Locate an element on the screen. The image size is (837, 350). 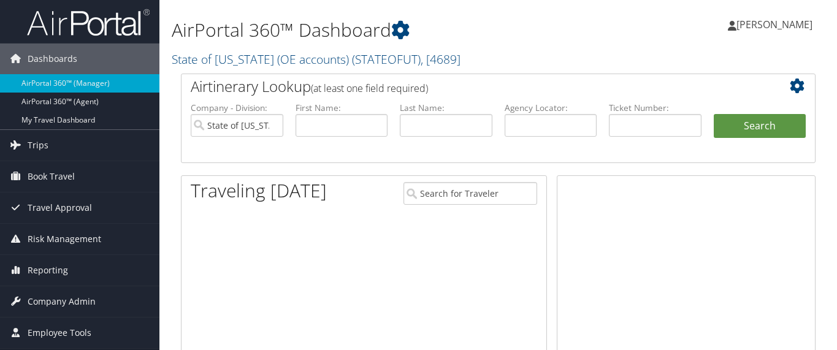
span: Employee Tools is located at coordinates (59, 333).